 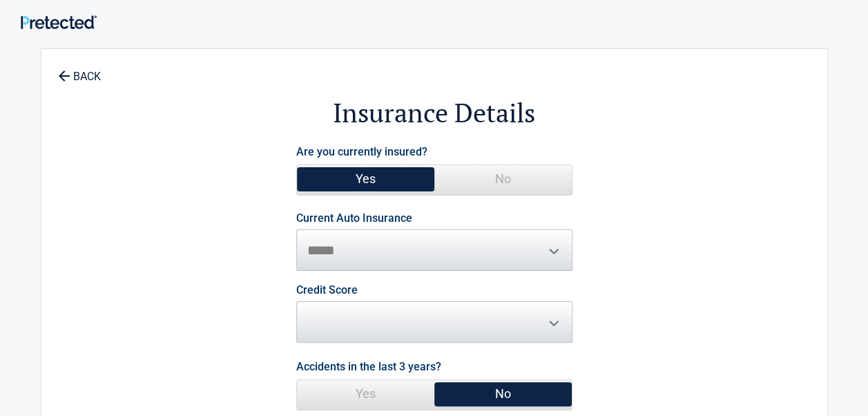 I want to click on a: BACK, so click(x=79, y=70).